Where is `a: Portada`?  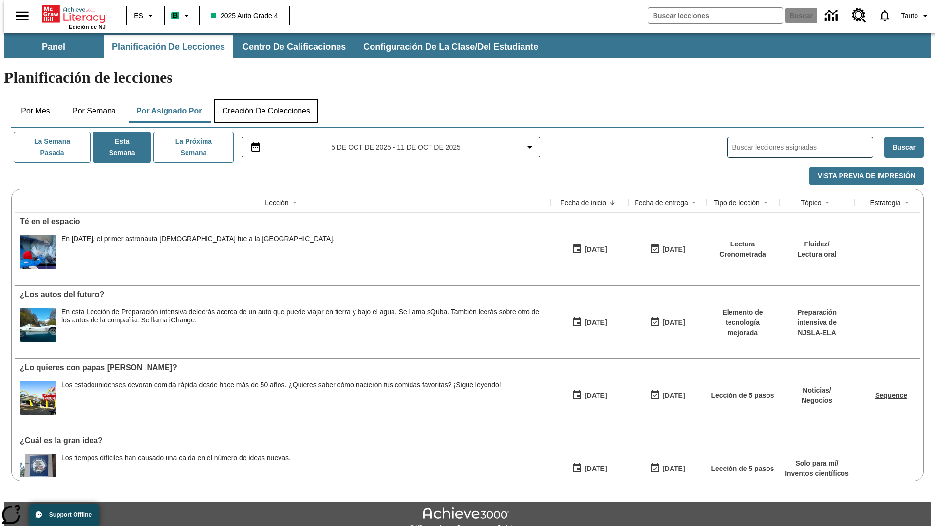 a: Portada is located at coordinates (74, 14).